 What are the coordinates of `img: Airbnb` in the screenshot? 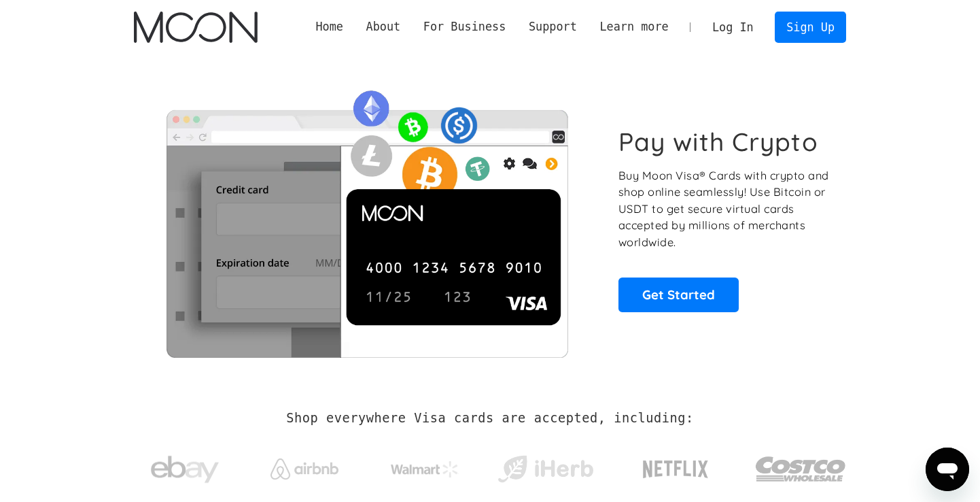 It's located at (304, 469).